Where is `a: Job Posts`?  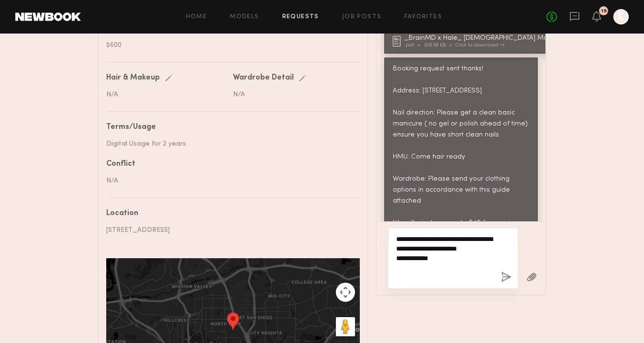 a: Job Posts is located at coordinates (362, 17).